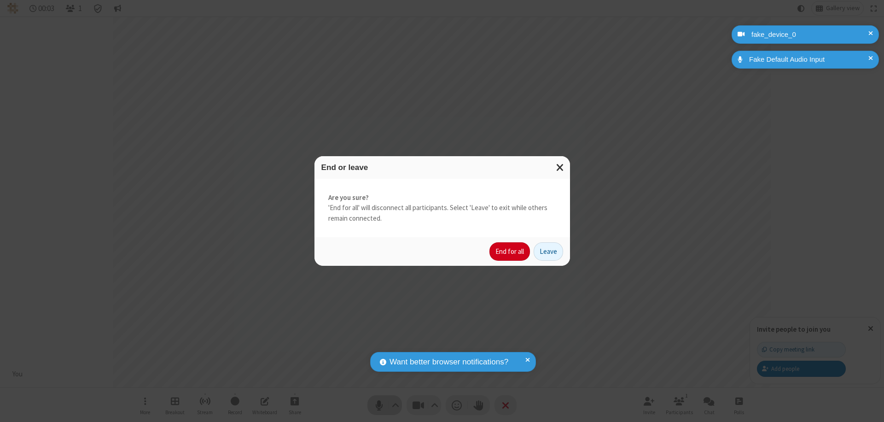  I want to click on div: 'End for all' will disconnect all participants. Select 'Leave' to exit while others remain connec..., so click(442, 208).